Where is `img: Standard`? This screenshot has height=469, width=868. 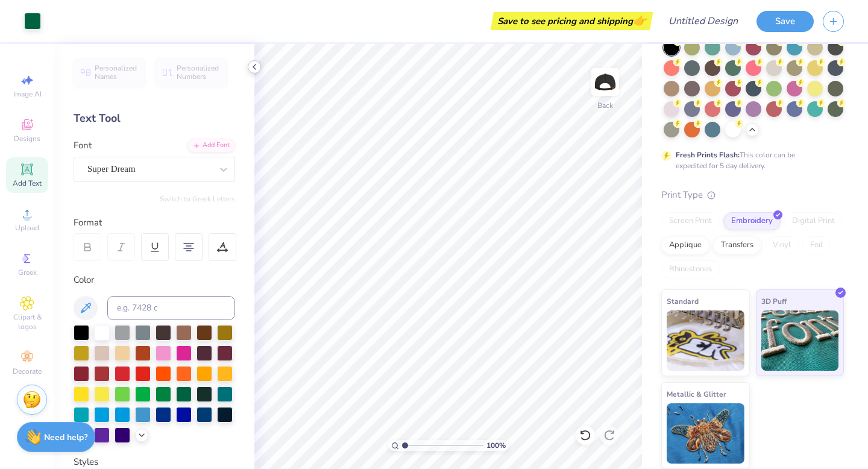
img: Standard is located at coordinates (706, 341).